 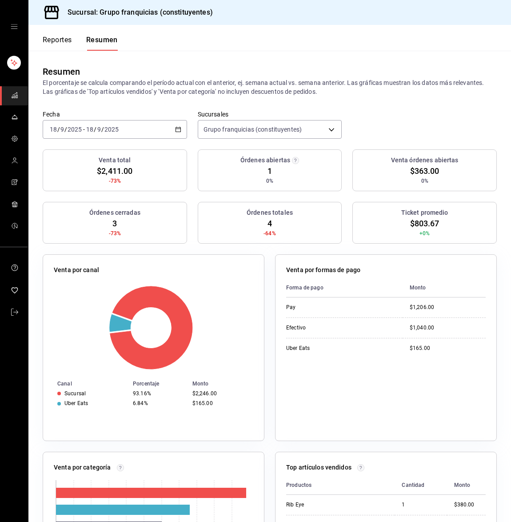 I want to click on div: $380.00, so click(x=470, y=505).